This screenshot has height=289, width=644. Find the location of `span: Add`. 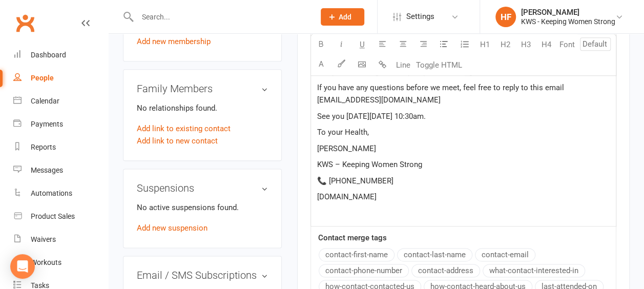

span: Add is located at coordinates (344, 17).